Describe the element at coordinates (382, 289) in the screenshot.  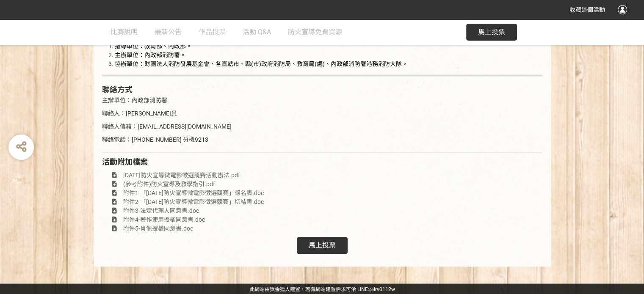
I see `a: @irv0112w` at that location.